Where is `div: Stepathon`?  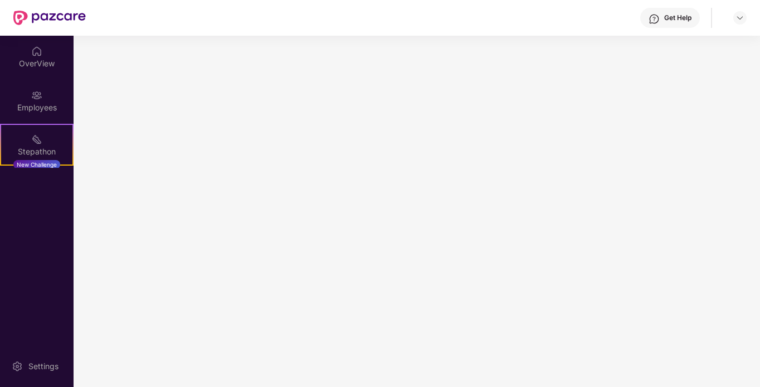 div: Stepathon is located at coordinates (37, 152).